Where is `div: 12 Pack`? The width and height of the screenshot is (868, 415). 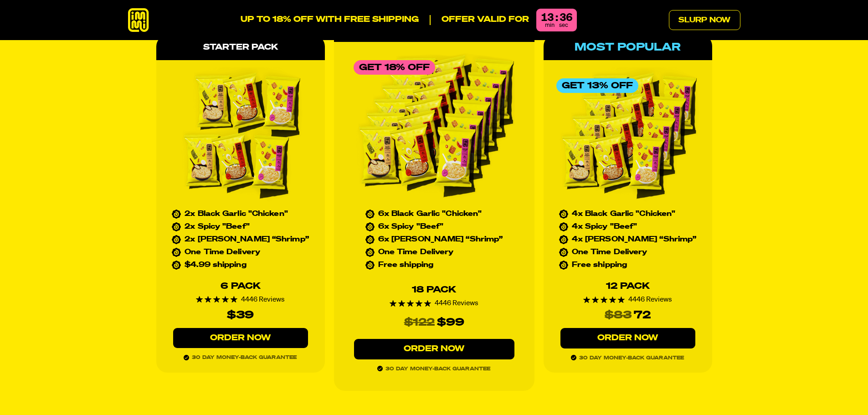 div: 12 Pack is located at coordinates (628, 286).